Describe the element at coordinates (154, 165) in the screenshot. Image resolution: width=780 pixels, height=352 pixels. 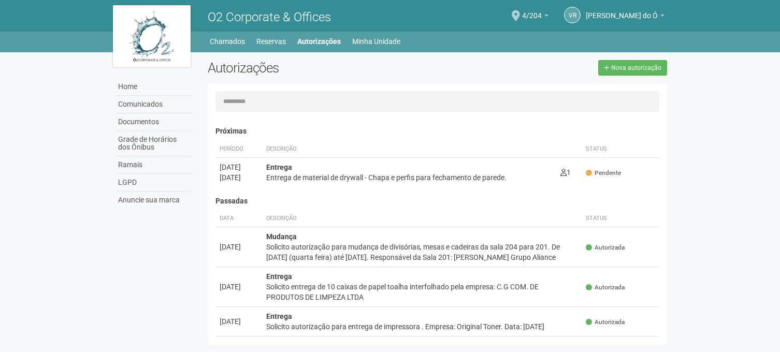
I see `a: Ramais` at that location.